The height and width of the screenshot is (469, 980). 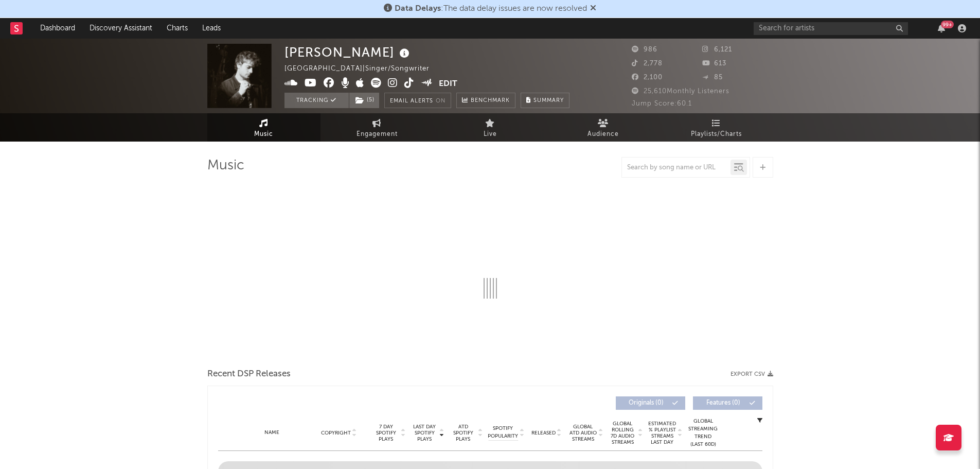 What do you see at coordinates (264, 127) in the screenshot?
I see `a: Music` at bounding box center [264, 127].